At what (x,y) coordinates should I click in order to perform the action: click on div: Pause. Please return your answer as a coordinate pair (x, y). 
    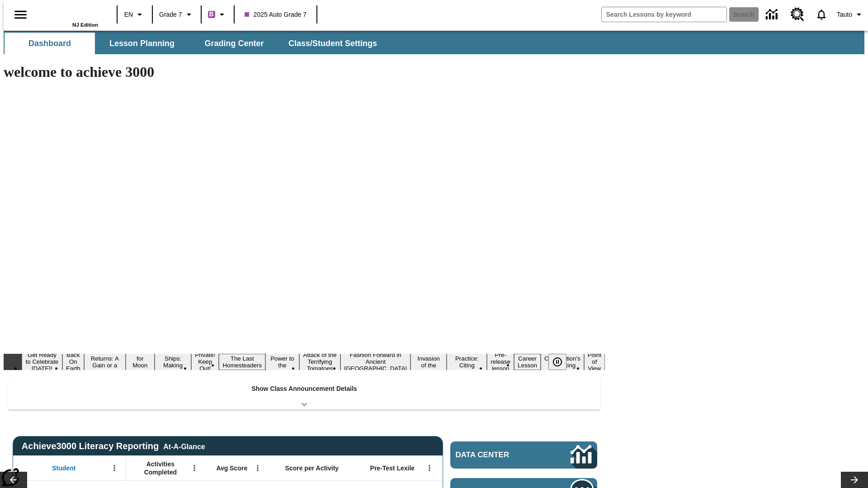
    Looking at the image, I should click on (562, 362).